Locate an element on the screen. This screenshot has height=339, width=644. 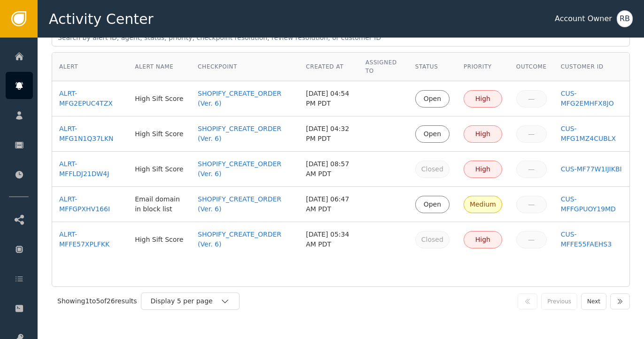
div: CUS-MFG1MZ4CUBLX is located at coordinates (591, 134).